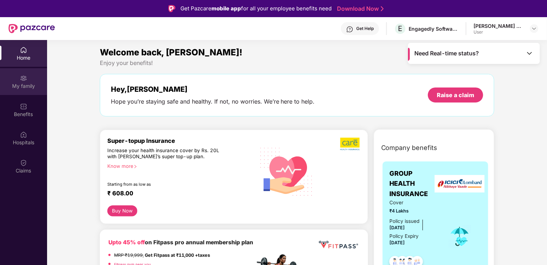 This screenshot has height=265, width=547. What do you see at coordinates (226, 8) in the screenshot?
I see `strong: mobile app` at bounding box center [226, 8].